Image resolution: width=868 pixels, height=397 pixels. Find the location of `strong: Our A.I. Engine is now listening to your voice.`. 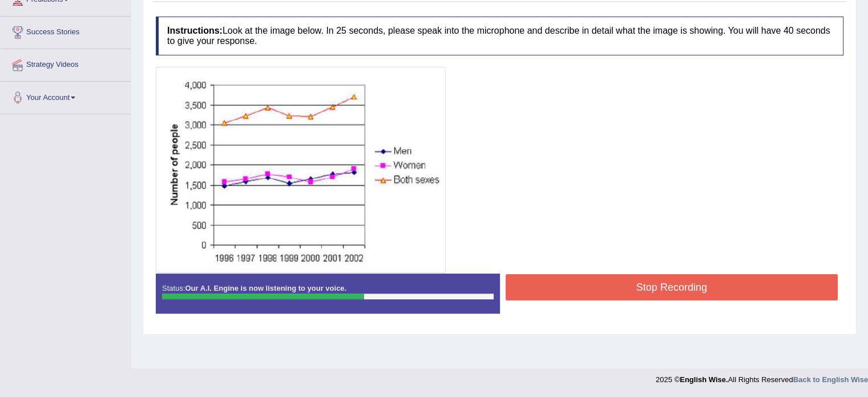

strong: Our A.I. Engine is now listening to your voice. is located at coordinates (266, 288).